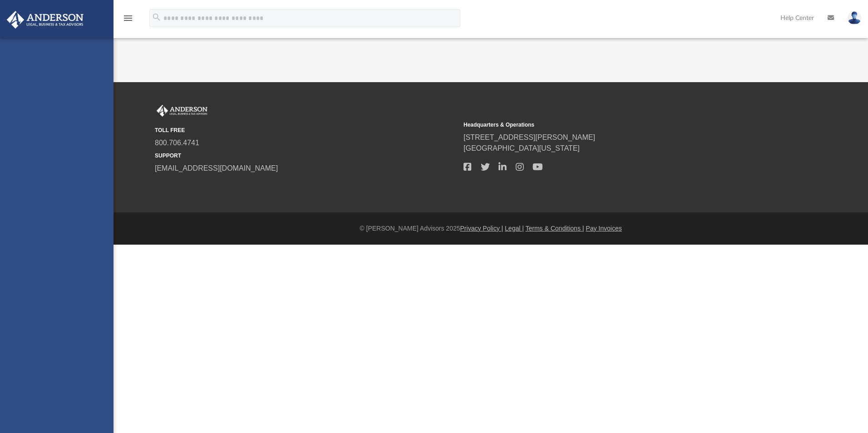 Image resolution: width=868 pixels, height=433 pixels. Describe the element at coordinates (177, 143) in the screenshot. I see `a: 800.706.4741` at that location.